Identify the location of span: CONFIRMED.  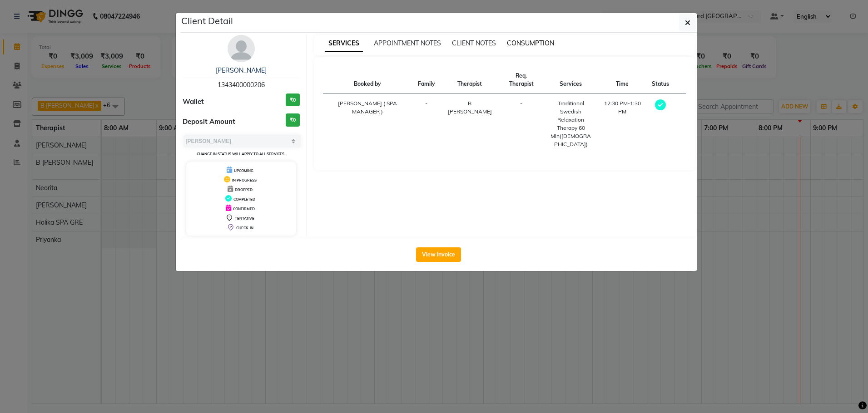
(244, 209).